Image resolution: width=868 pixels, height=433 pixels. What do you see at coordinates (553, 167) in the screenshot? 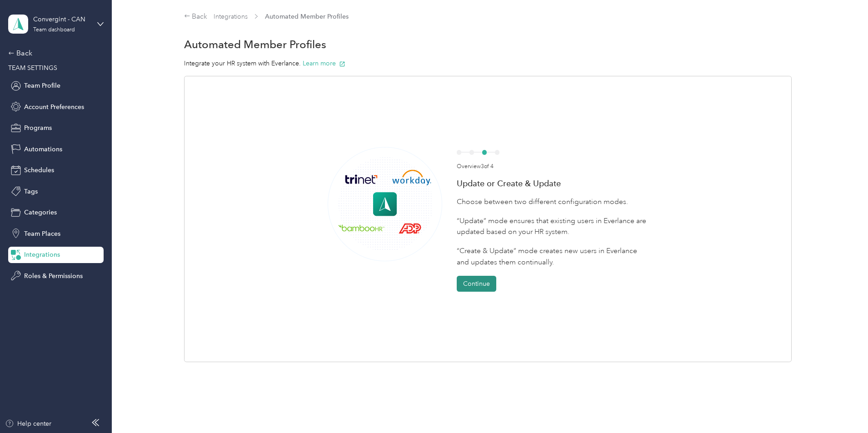
I see `div: Overview 3 of 4` at bounding box center [553, 167].